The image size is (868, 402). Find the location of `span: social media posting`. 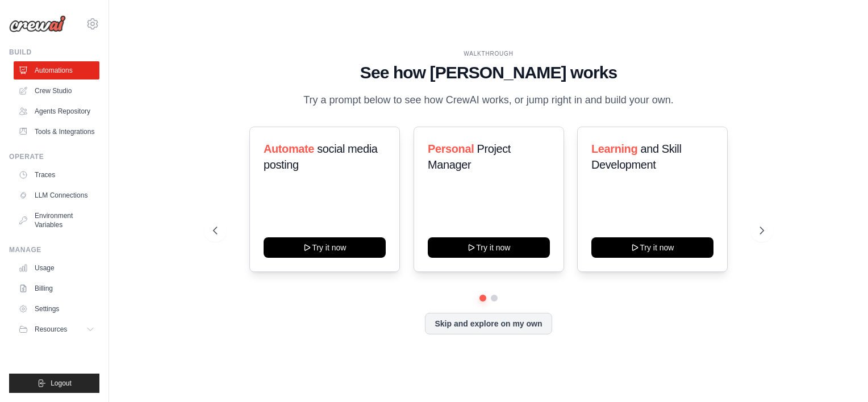

span: social media posting is located at coordinates (320, 157).